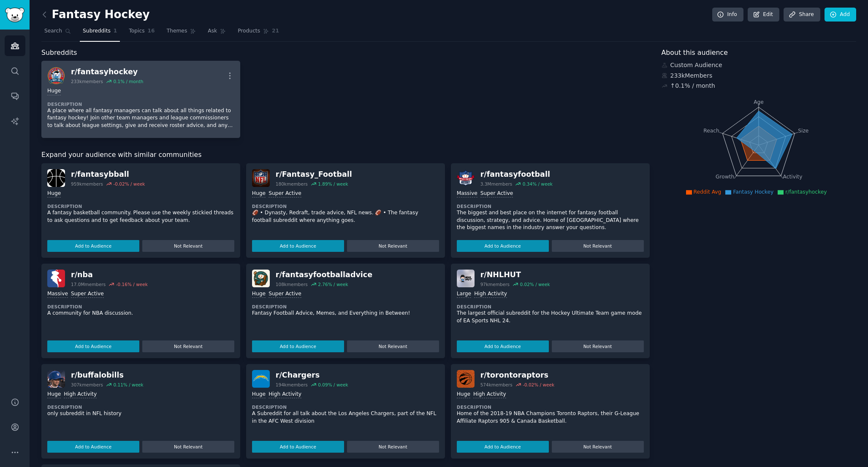  Describe the element at coordinates (466, 178) in the screenshot. I see `img: fantasyfootball` at that location.